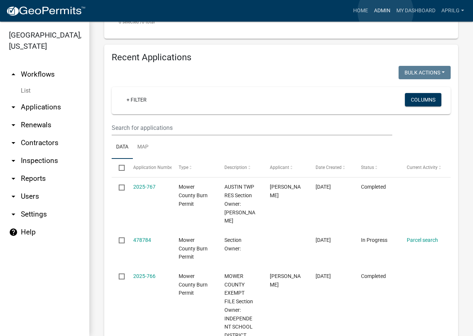  What do you see at coordinates (285, 191) in the screenshot?
I see `span: APRIL GRABAU` at bounding box center [285, 191].